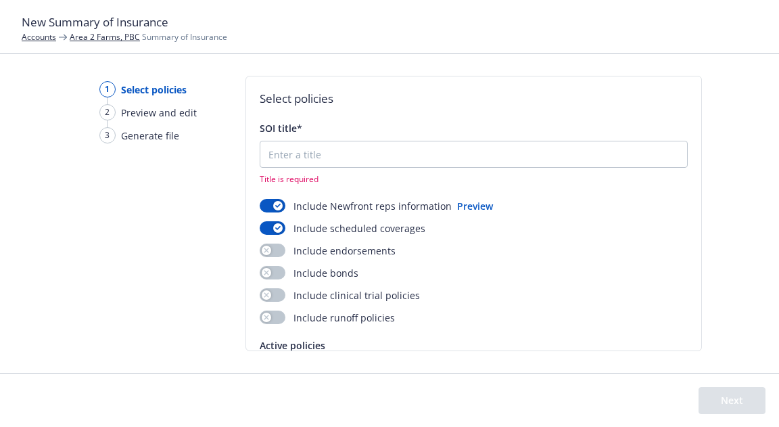  I want to click on h1: New Summary of Insurance, so click(389, 22).